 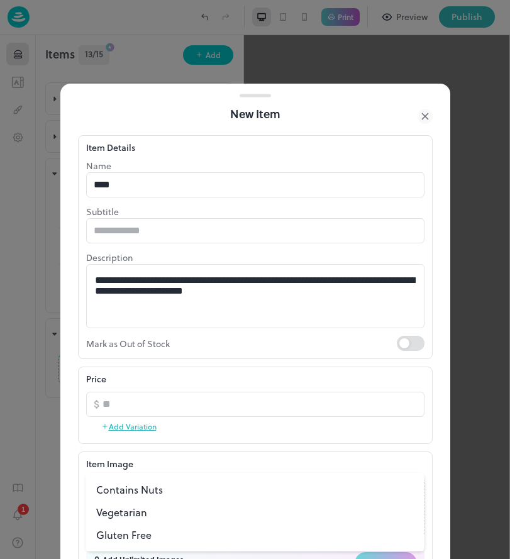 What do you see at coordinates (255, 490) in the screenshot?
I see `li: Contains Nuts` at bounding box center [255, 490].